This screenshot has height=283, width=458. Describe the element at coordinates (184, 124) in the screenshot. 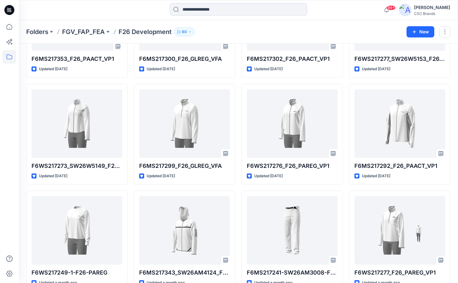

I see `a: F6MS217299_F26_GLREG_VFA` at that location.